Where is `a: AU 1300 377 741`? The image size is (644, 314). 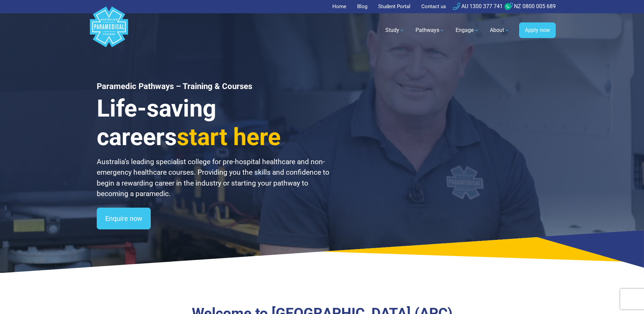 a: AU 1300 377 741 is located at coordinates (478, 6).